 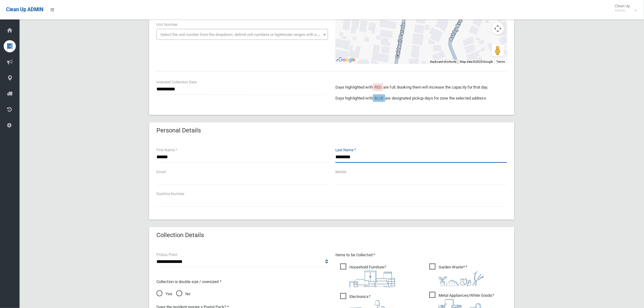 I want to click on span: BLUE, so click(x=379, y=98).